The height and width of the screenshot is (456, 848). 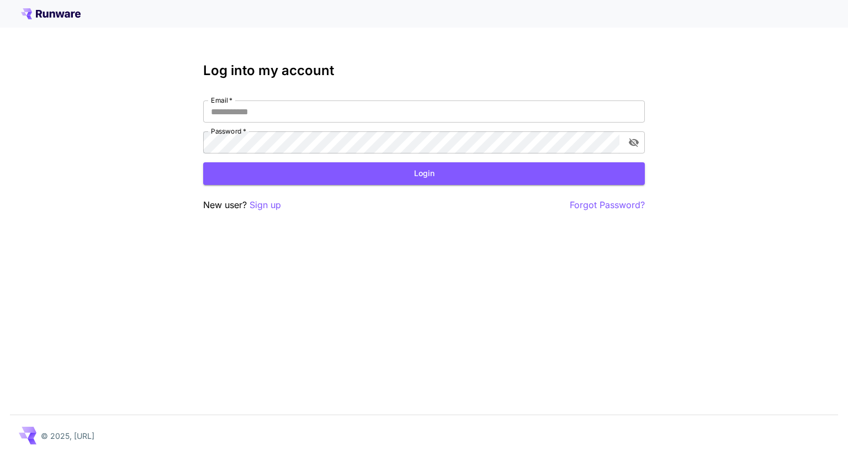 I want to click on p: Forgot Password?, so click(x=607, y=205).